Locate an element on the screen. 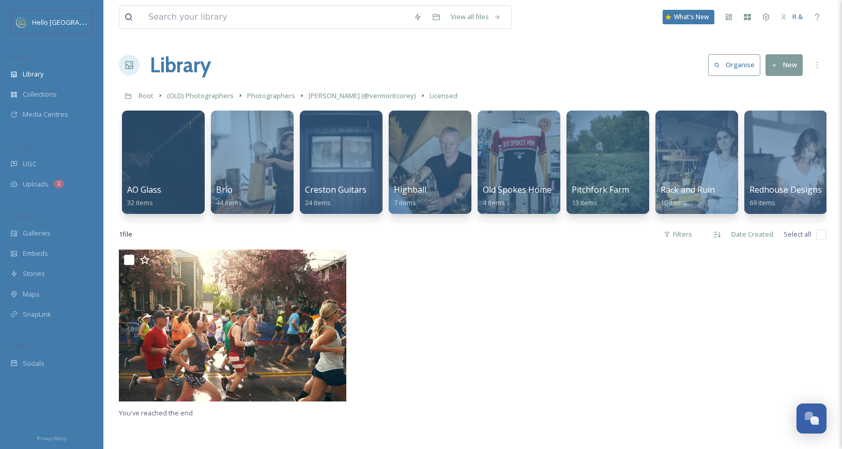 Image resolution: width=842 pixels, height=449 pixels. span: Rack and Ruin is located at coordinates (687, 190).